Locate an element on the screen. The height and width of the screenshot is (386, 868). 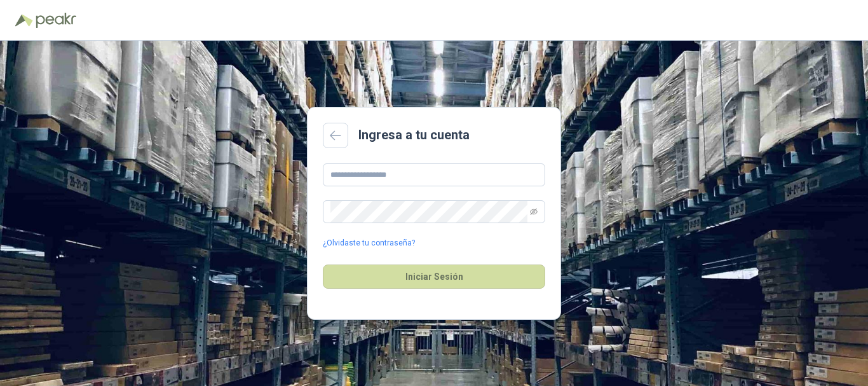
span: eye-invisible is located at coordinates (534, 211).